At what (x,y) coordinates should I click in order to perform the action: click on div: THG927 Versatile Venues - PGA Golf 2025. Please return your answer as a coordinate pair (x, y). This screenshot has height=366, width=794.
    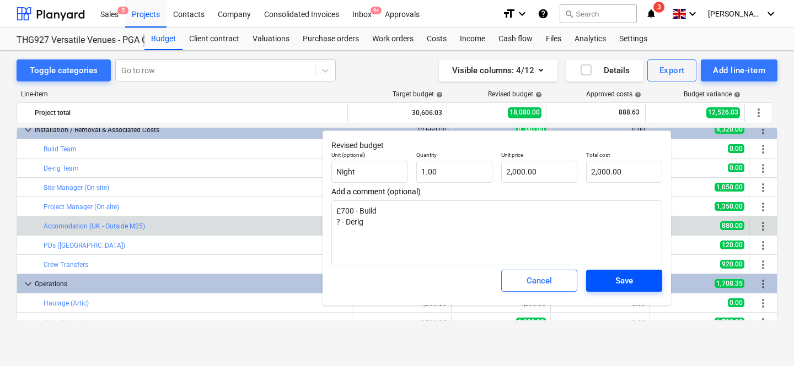
    Looking at the image, I should click on (74, 40).